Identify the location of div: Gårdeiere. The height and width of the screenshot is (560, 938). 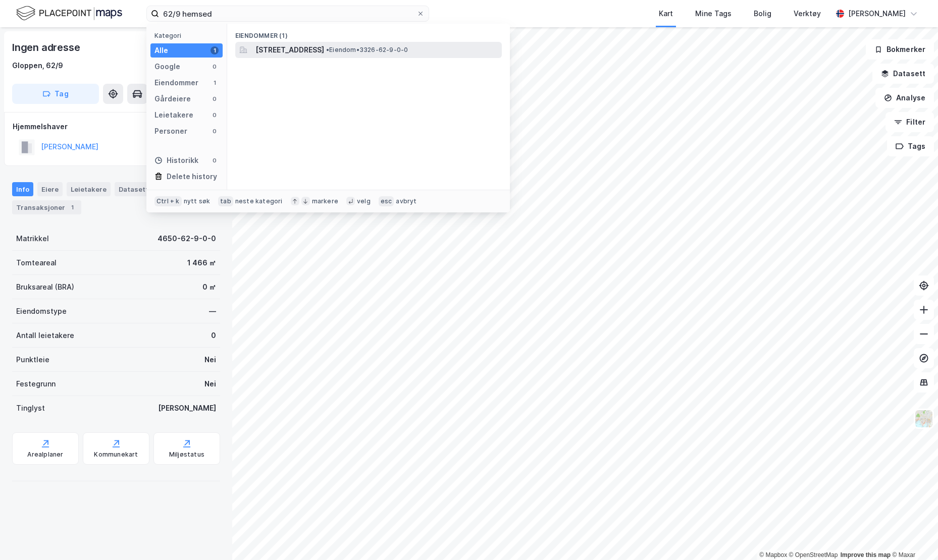
(173, 99).